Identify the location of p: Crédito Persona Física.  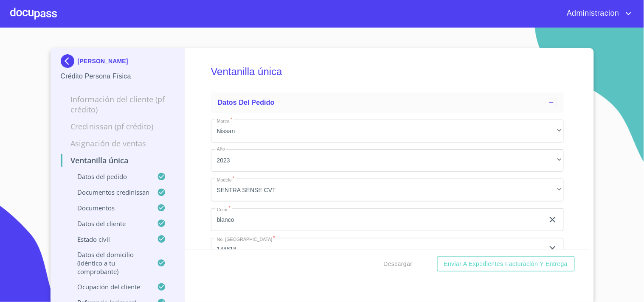
(118, 76).